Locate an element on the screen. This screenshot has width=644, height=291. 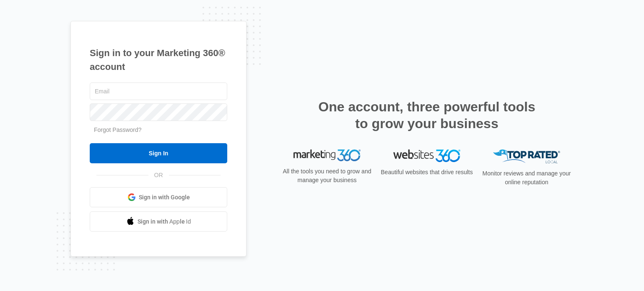
input: Email is located at coordinates (158, 91).